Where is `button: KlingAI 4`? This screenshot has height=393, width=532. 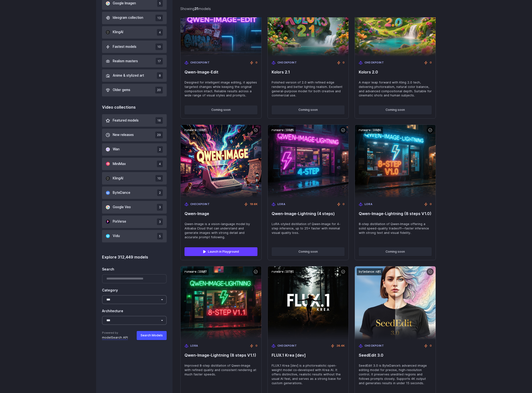 button: KlingAI 4 is located at coordinates (134, 32).